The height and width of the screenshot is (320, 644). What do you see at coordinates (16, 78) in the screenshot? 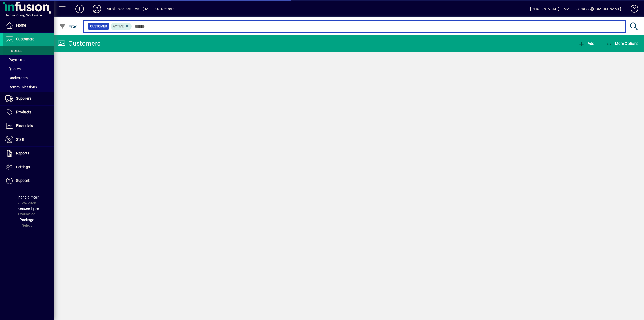
I see `span: Backorders` at bounding box center [16, 78].